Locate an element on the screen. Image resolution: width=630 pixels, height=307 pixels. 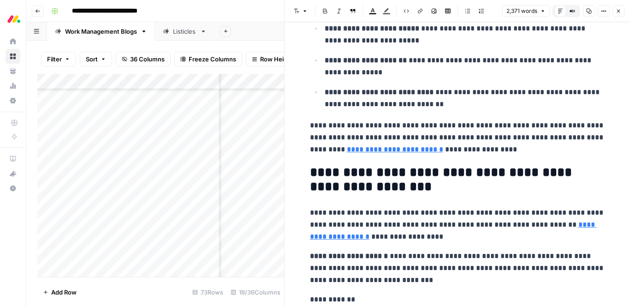
div: 73 Rows is located at coordinates (207, 292).